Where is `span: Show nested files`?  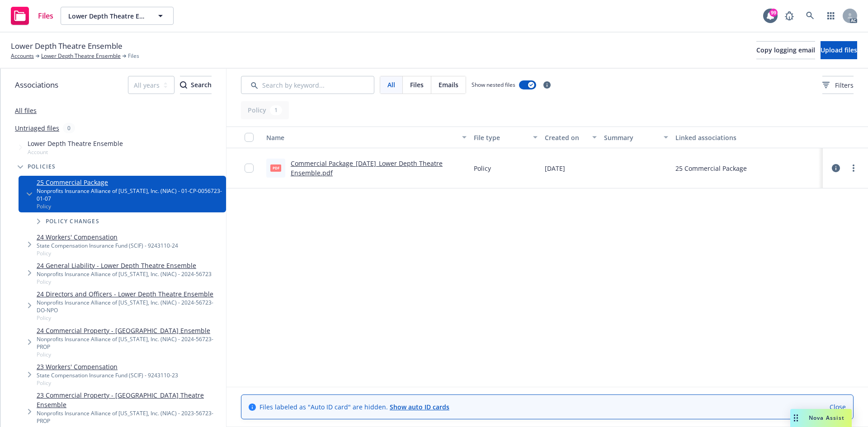 span: Show nested files is located at coordinates (493, 85).